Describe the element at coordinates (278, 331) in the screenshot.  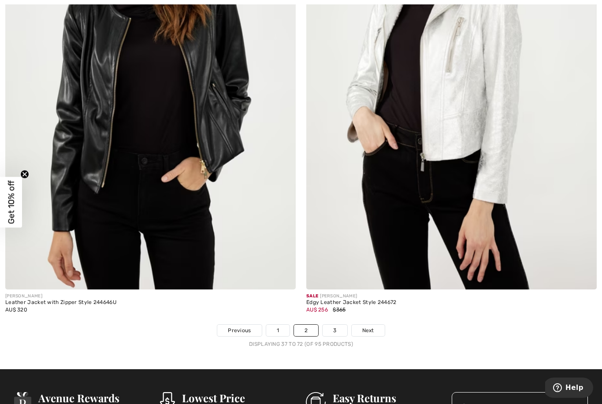
I see `a: 1` at that location.